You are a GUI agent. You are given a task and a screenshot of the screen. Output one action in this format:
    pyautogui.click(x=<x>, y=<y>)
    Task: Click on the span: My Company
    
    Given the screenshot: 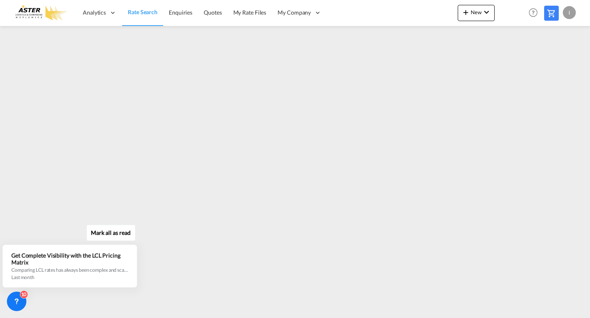 What is the action you would take?
    pyautogui.click(x=294, y=13)
    